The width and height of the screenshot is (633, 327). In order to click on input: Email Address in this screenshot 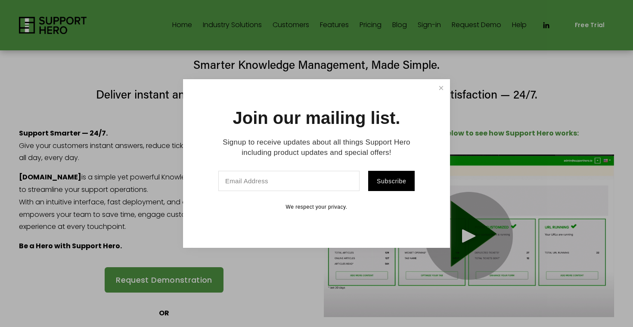, I will do `click(289, 181)`.